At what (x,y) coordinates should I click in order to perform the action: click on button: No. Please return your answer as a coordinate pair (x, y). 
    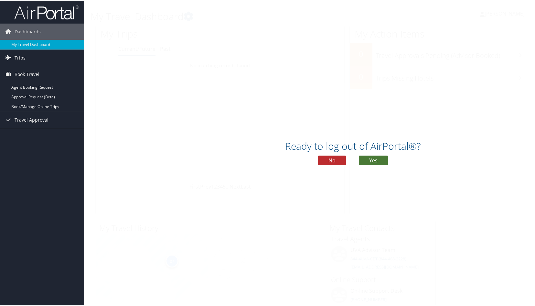
    Looking at the image, I should click on (332, 160).